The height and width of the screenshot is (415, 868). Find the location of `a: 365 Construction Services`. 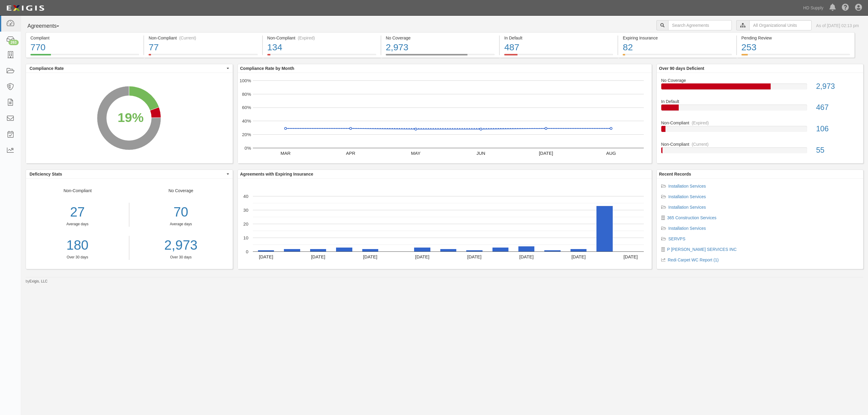

a: 365 Construction Services is located at coordinates (691, 218).